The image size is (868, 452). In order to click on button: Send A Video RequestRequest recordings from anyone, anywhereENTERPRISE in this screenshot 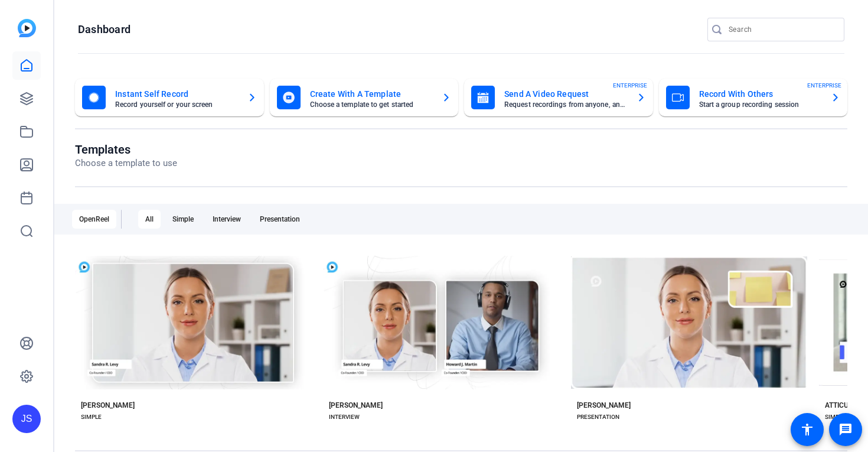, I will do `click(558, 97)`.